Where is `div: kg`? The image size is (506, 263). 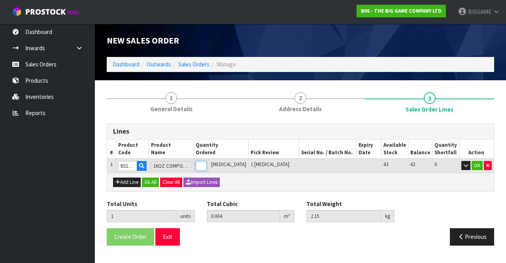
div: kg is located at coordinates (388, 216).